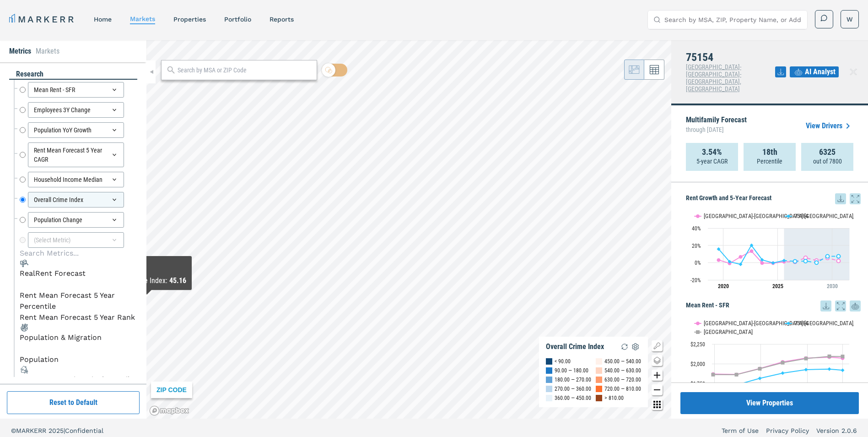 This screenshot has width=868, height=437. I want to click on path: Saturday, 14 Dec, 16:00, 2,093.51. USA., so click(830, 356).